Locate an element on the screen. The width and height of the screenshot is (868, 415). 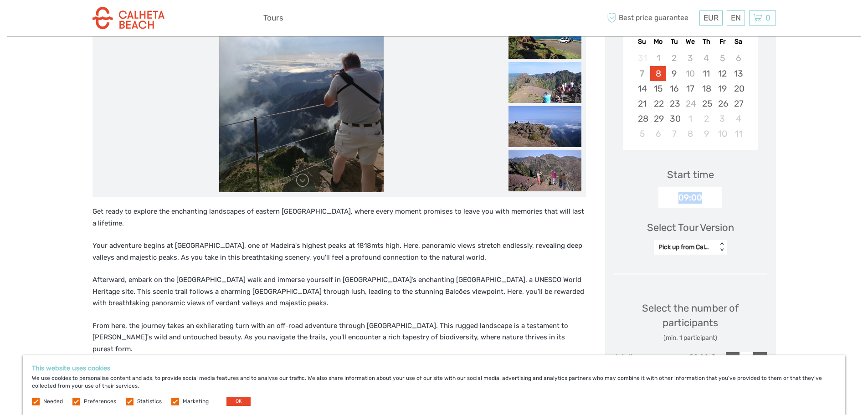
div: Not available Sunday, August 31st, 2025 is located at coordinates (642, 58).